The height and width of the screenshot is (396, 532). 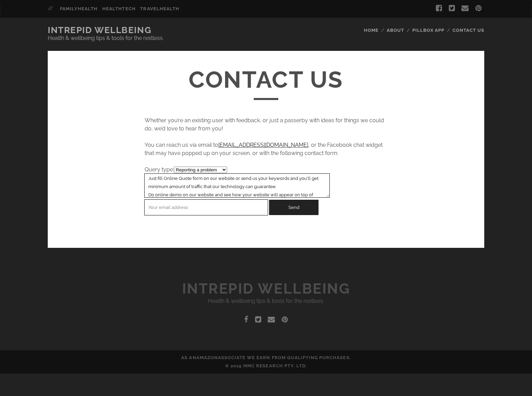 I want to click on a: Amazon, so click(x=207, y=358).